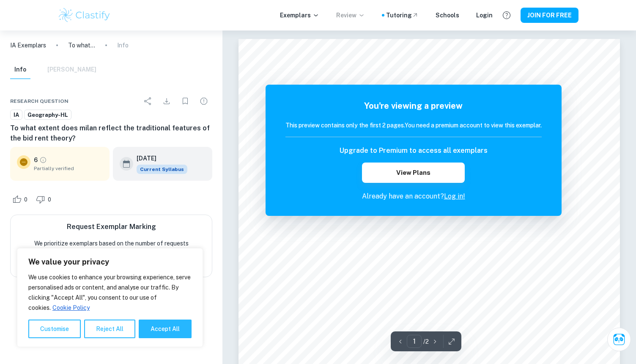 This screenshot has height=364, width=636. What do you see at coordinates (16, 115) in the screenshot?
I see `a: IA` at bounding box center [16, 115].